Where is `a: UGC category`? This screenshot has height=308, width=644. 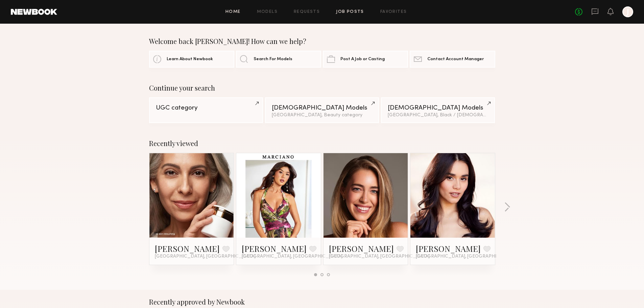 a: UGC category is located at coordinates (206, 110).